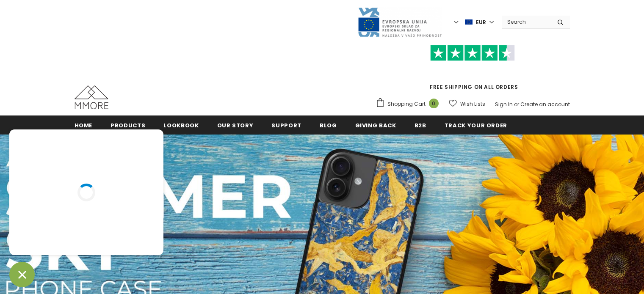 This screenshot has height=294, width=644. I want to click on span: support, so click(286, 125).